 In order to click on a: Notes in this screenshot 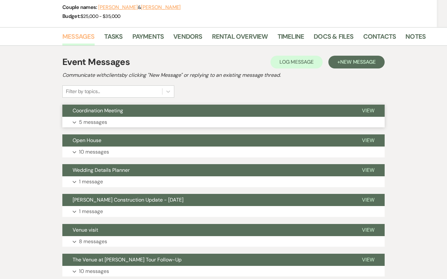, I will do `click(416, 38)`.